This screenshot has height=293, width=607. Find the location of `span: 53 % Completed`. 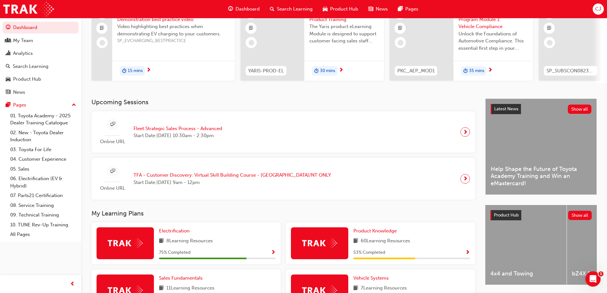

span: 53 % Completed is located at coordinates (369, 252).